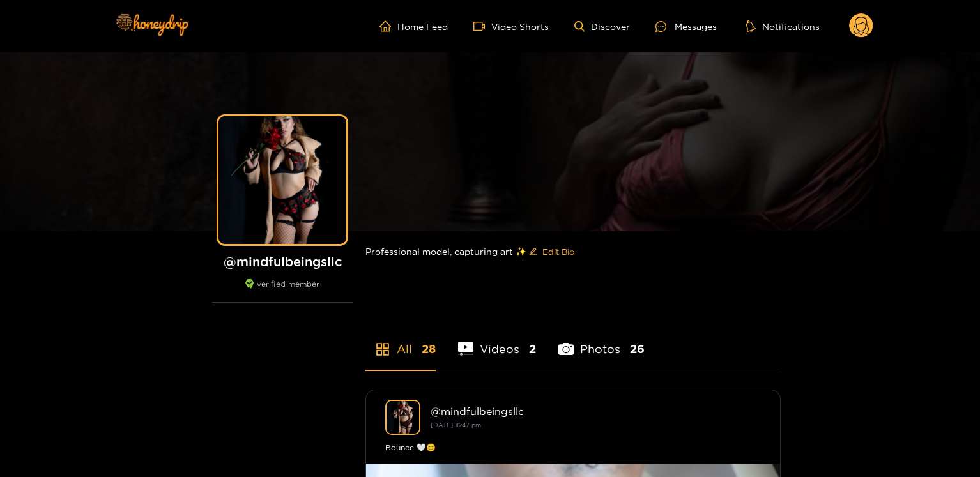 The height and width of the screenshot is (477, 980). What do you see at coordinates (573, 251) in the screenshot?
I see `div: Professional model, capturing art ✨` at bounding box center [573, 251].